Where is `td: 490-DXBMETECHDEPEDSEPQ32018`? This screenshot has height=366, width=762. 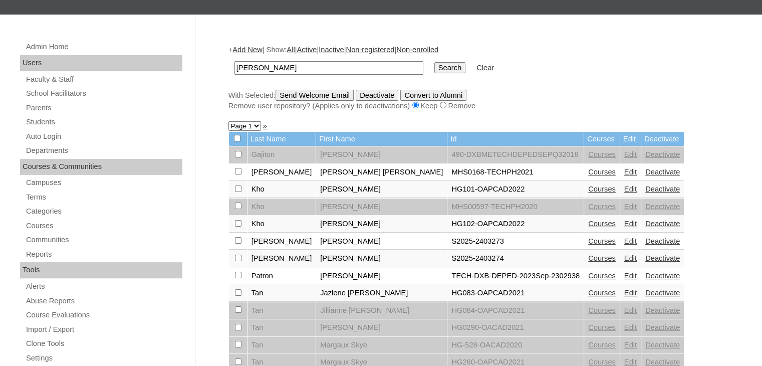
td: 490-DXBMETECHDEPEDSEPQ32018 is located at coordinates (515, 155).